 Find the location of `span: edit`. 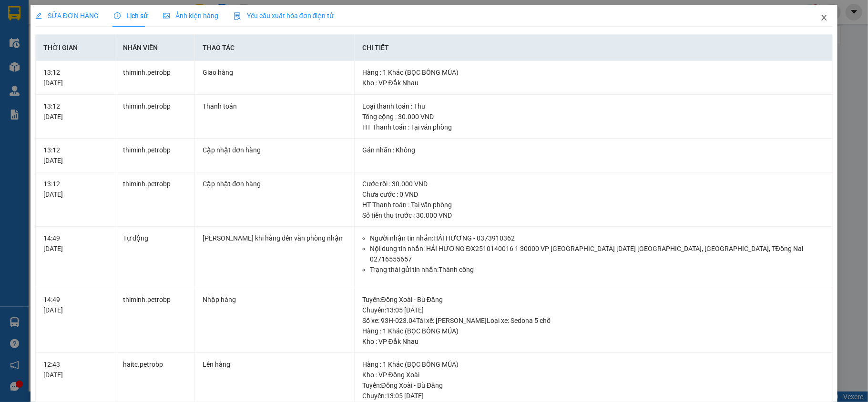

span: edit is located at coordinates (38, 16).